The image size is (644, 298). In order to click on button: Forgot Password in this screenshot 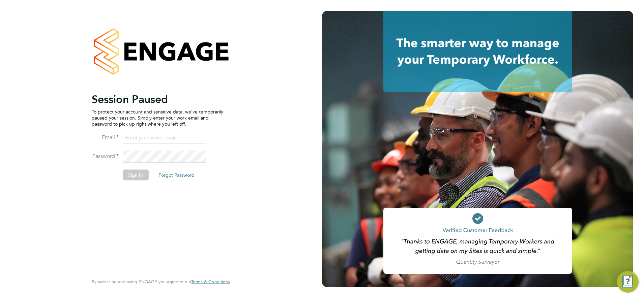, I will do `click(176, 175)`.